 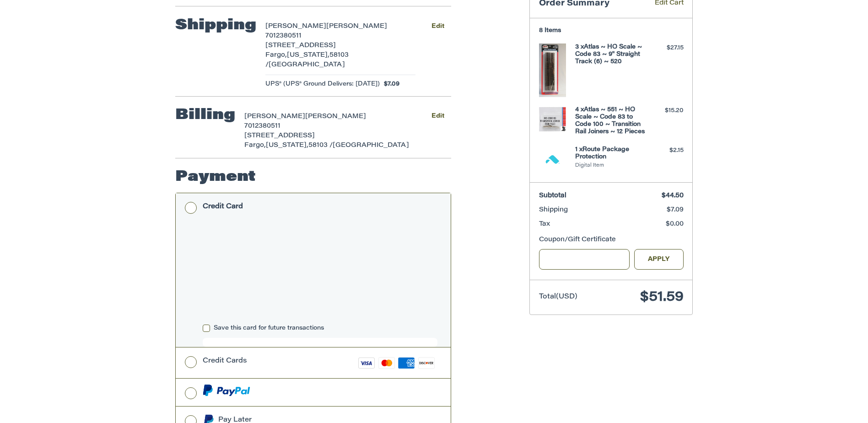 What do you see at coordinates (553, 196) in the screenshot?
I see `span: Subtotal` at bounding box center [553, 196].